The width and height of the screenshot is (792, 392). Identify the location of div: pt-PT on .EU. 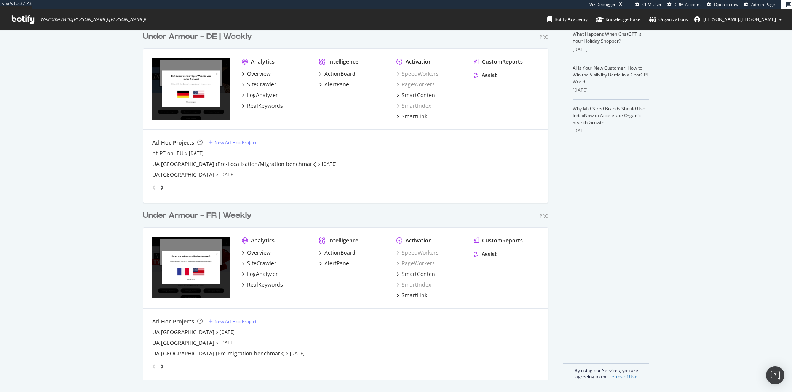
(168, 154).